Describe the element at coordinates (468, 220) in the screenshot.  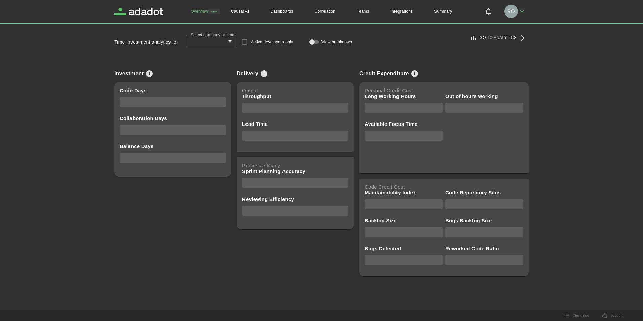
I see `p: Bugs Backlog Size` at that location.